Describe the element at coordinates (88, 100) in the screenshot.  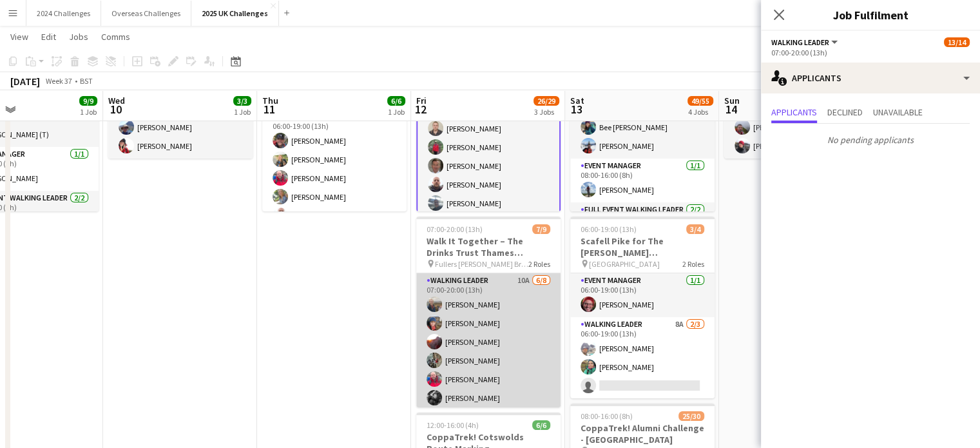
I see `span: 9/9` at that location.